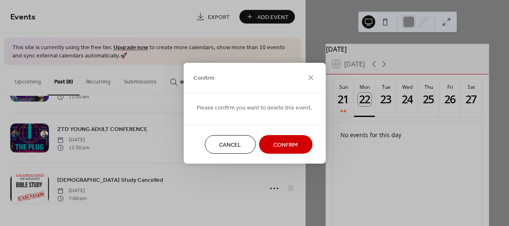 The width and height of the screenshot is (509, 226). I want to click on span: Please confirm you want to delete this event., so click(254, 108).